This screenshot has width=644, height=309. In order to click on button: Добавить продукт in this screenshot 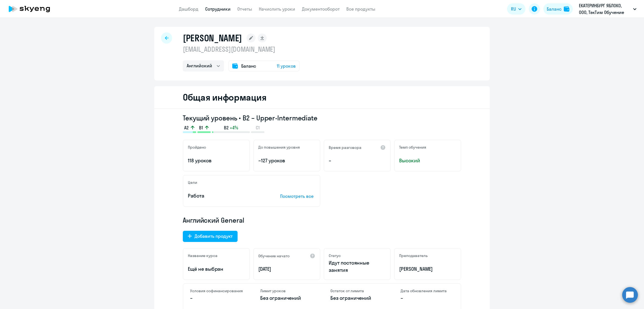, I will do `click(210, 237)`.